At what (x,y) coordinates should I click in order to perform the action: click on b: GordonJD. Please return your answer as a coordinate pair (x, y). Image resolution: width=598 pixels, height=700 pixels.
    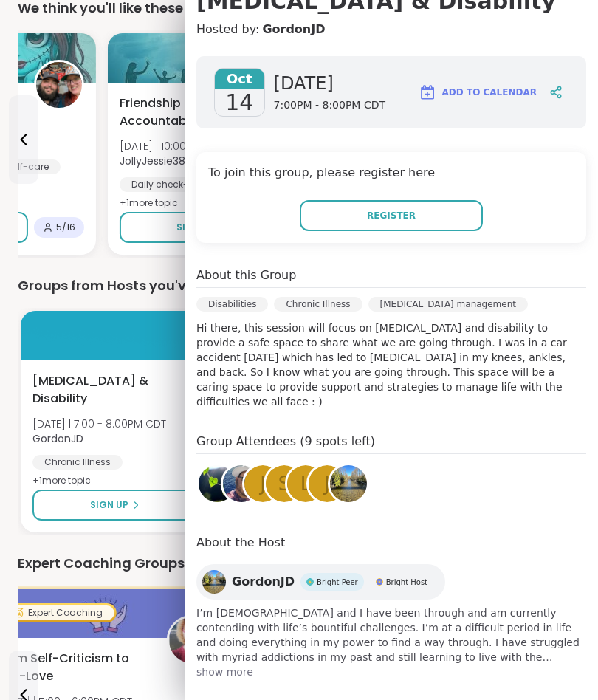
    Looking at the image, I should click on (58, 438).